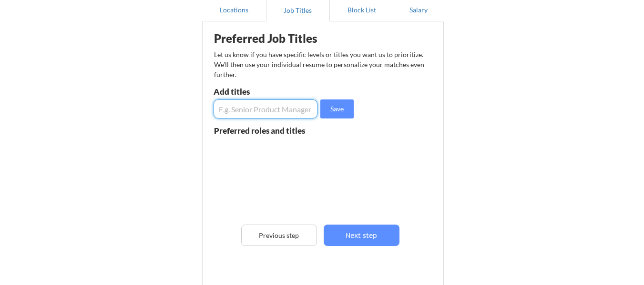 The width and height of the screenshot is (644, 285). I want to click on button: Previous step, so click(279, 235).